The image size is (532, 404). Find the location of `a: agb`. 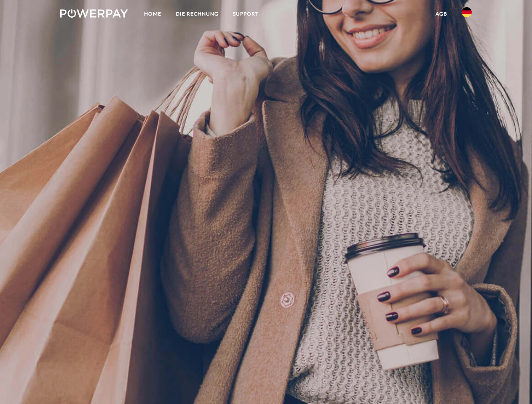

a: agb is located at coordinates (441, 14).